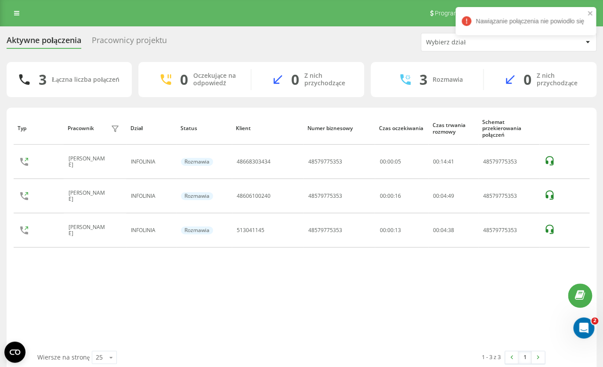 This screenshot has width=603, height=367. I want to click on div: Nawiązanie połączenia nie powiodło się, so click(526, 21).